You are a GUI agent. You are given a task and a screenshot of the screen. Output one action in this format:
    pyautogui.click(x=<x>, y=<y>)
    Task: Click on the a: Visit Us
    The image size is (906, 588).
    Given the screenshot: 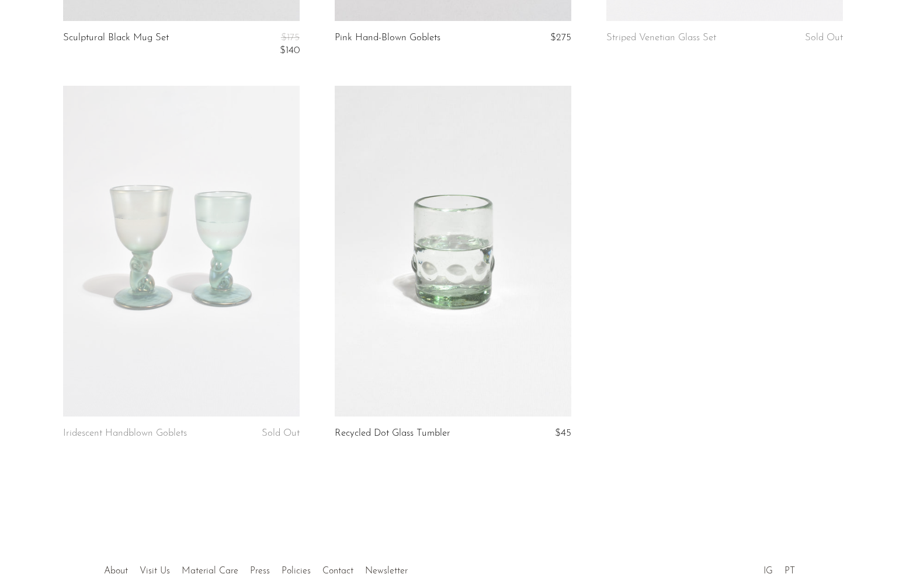 What is the action you would take?
    pyautogui.click(x=155, y=571)
    